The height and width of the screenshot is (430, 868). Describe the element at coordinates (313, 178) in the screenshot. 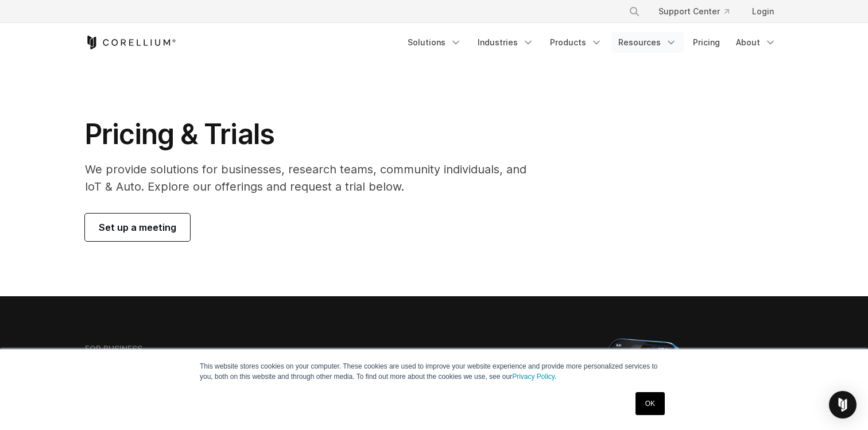

I see `p: We provide solutions for businesses, research teams, community individuals, and IoT & Auto. Explo...` at that location.